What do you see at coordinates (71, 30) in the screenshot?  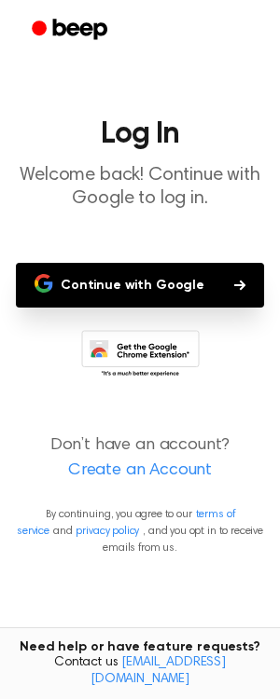 I see `a: Beep` at bounding box center [71, 30].